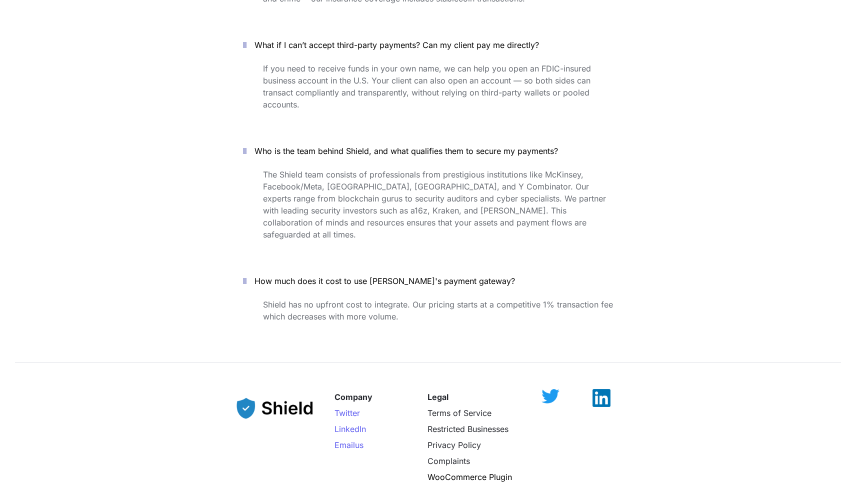 This screenshot has height=500, width=856. Describe the element at coordinates (439, 310) in the screenshot. I see `span: Shield has no upfront cost to integrate. Our pricing starts at a competitive 1% transaction fee w...` at that location.